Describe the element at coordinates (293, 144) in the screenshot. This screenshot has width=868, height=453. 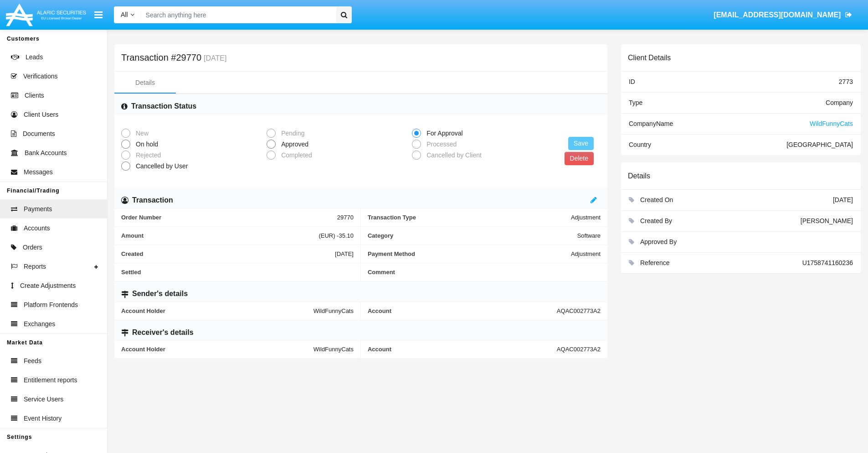
I see `span: Approved` at that location.